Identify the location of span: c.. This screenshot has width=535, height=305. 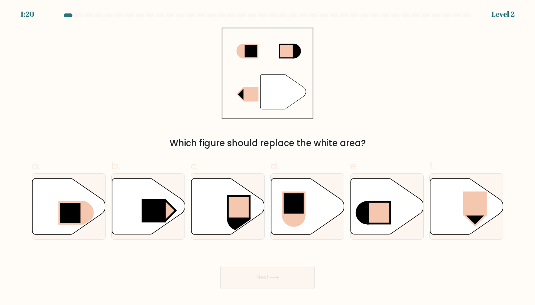
(195, 166).